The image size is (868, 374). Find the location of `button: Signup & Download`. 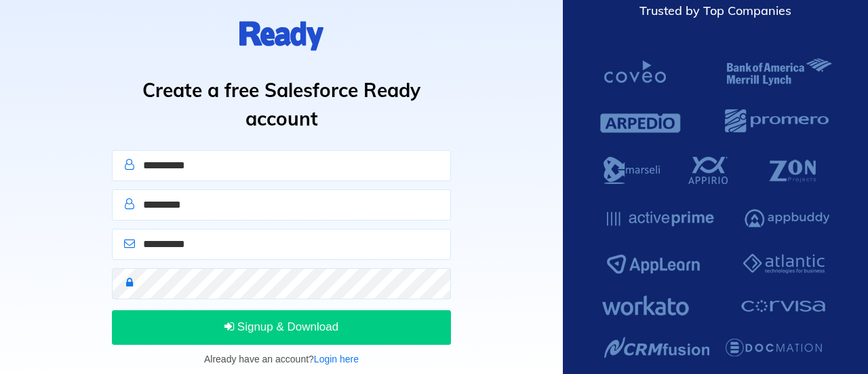

button: Signup & Download is located at coordinates (281, 327).